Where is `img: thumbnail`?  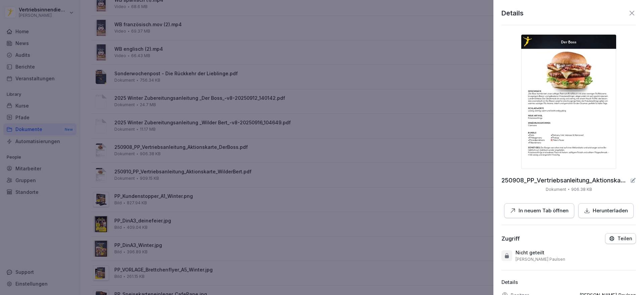
img: thumbnail is located at coordinates (569, 102).